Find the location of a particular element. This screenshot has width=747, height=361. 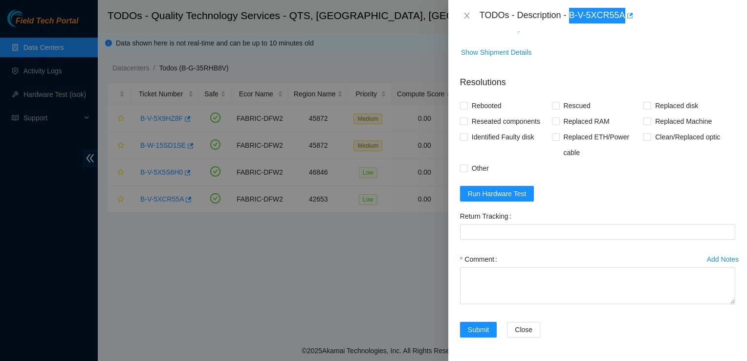

span: Replaced disk is located at coordinates (677, 106).